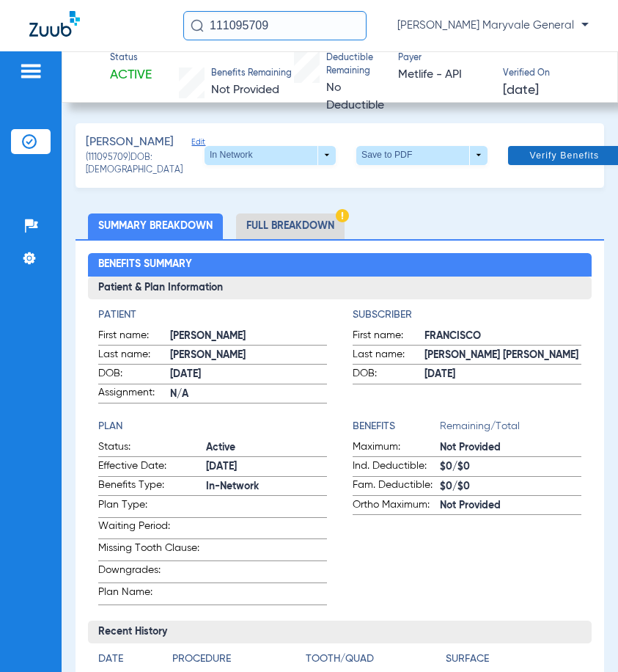 Image resolution: width=618 pixels, height=672 pixels. What do you see at coordinates (339, 265) in the screenshot?
I see `h2: Benefits Summary` at bounding box center [339, 265].